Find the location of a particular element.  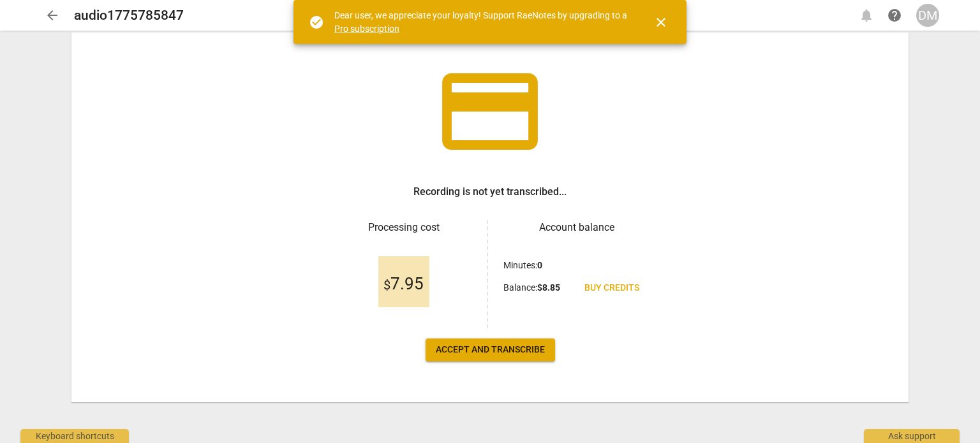

h3: Recording is not yet transcribed... is located at coordinates (490, 192).